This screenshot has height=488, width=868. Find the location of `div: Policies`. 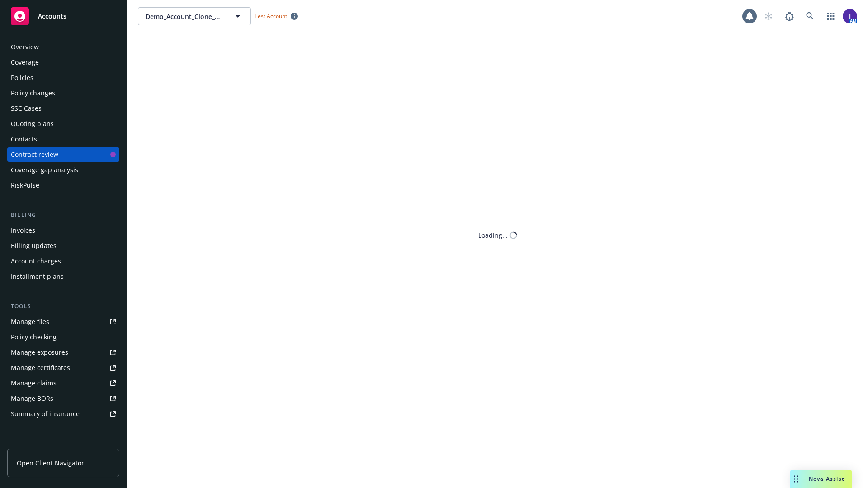

div: Policies is located at coordinates (23, 78).